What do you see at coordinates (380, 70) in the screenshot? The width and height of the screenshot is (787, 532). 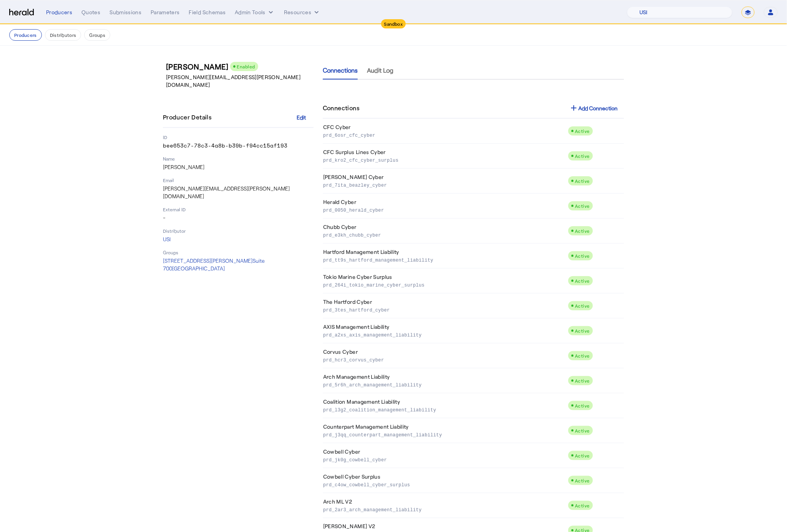 I see `a: Audit Log` at bounding box center [380, 70].